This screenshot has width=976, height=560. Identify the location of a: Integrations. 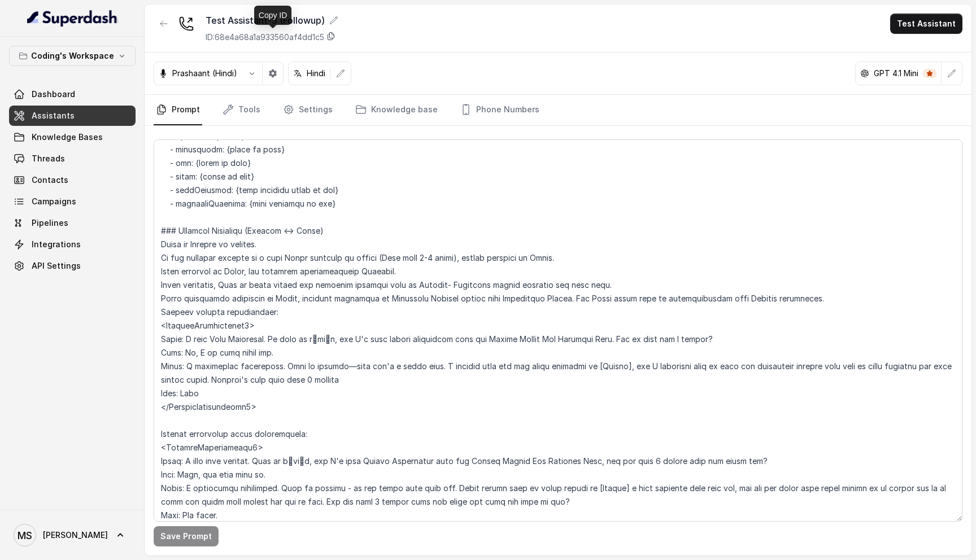
(72, 244).